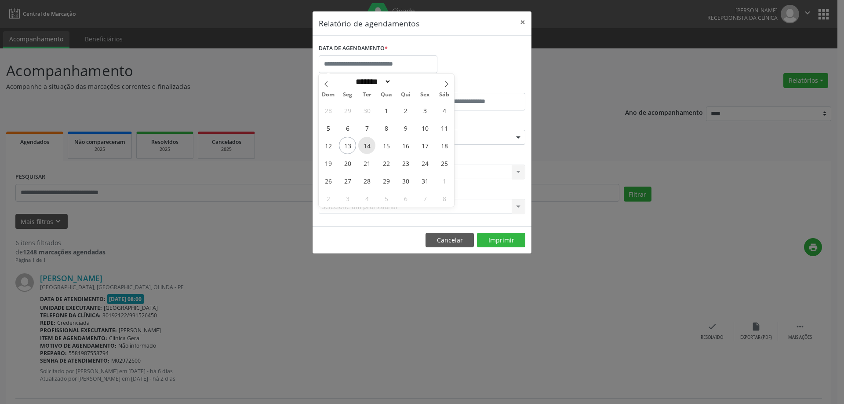  I want to click on span: Outubro 31, 2025, so click(425, 180).